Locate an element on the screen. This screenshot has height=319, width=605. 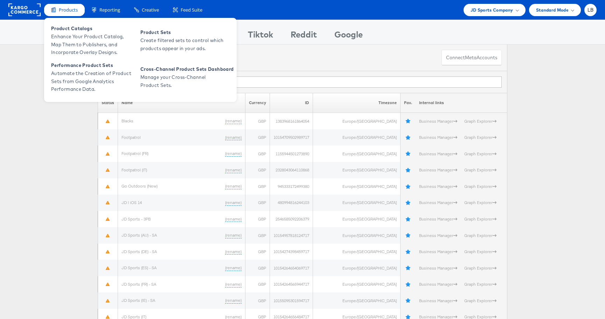
div: Reddit is located at coordinates (304, 36).